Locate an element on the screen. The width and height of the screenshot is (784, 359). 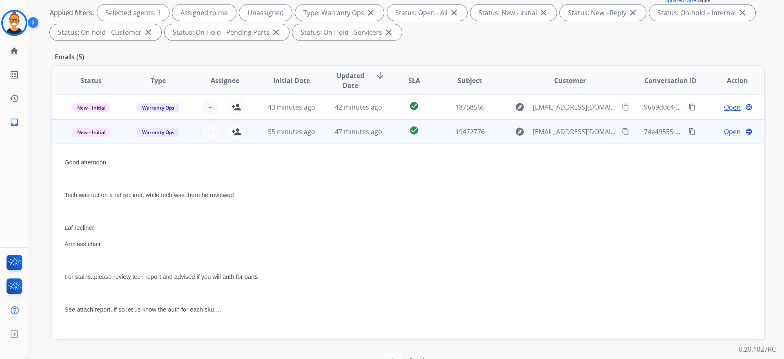
div: Type: Warranty Ops is located at coordinates (339, 13).